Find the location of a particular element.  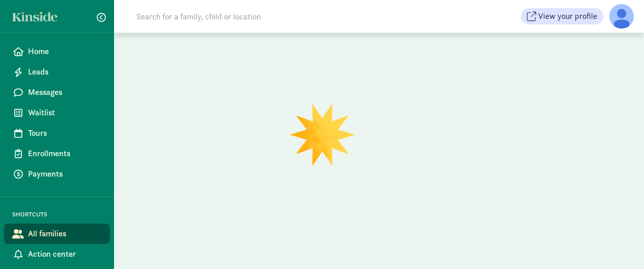

a: Enrollments is located at coordinates (57, 153).